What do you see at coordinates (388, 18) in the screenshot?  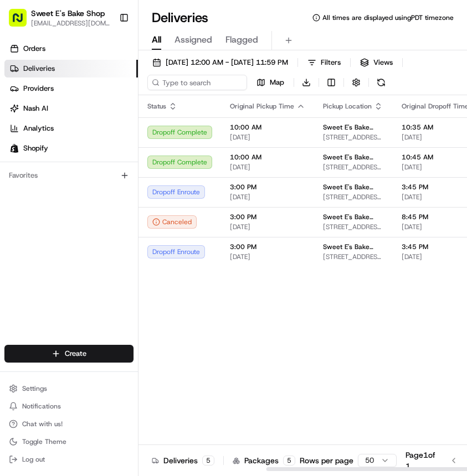 I see `span: All times are displayed using PDT timezone` at bounding box center [388, 18].